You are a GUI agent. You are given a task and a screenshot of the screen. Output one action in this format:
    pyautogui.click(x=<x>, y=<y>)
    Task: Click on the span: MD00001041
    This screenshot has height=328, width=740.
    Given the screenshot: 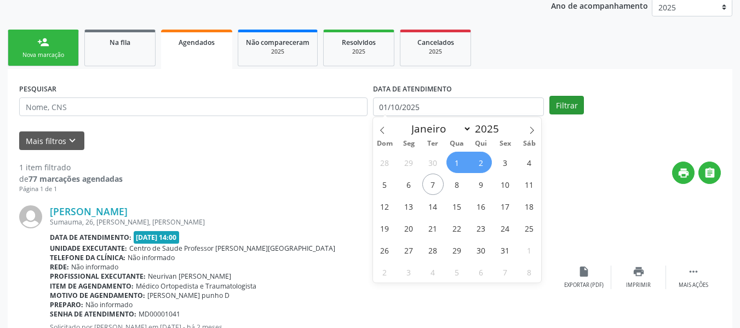 What is the action you would take?
    pyautogui.click(x=159, y=314)
    